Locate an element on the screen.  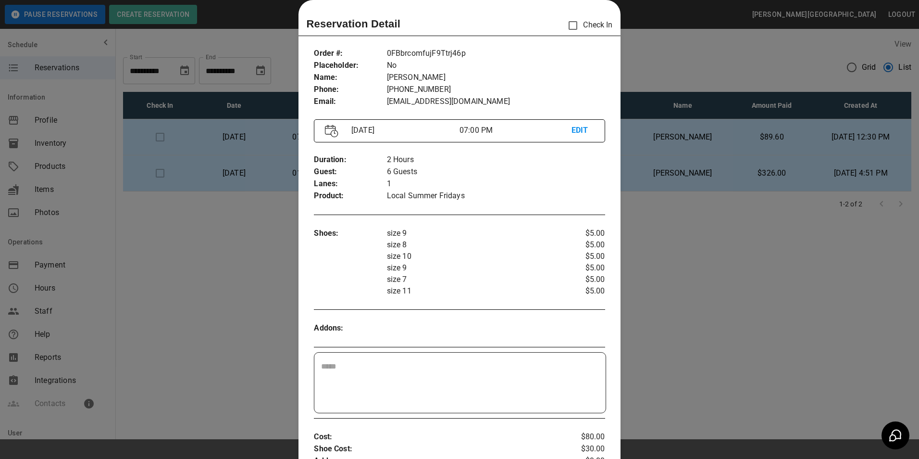
p: Reservation Detail is located at coordinates (353, 24).